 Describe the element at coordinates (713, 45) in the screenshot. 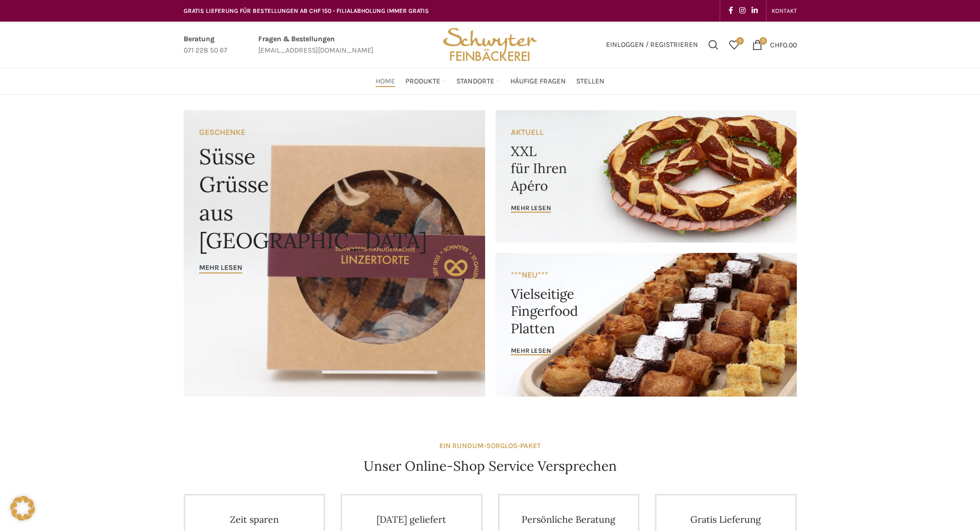

I see `div: Suchen` at that location.